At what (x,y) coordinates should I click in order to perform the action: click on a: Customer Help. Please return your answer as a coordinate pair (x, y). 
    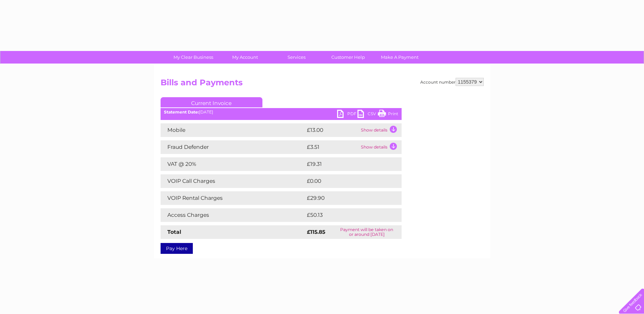
    Looking at the image, I should click on (348, 57).